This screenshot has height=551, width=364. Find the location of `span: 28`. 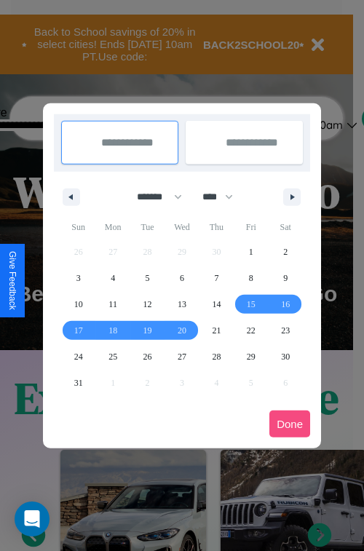

span: 28 is located at coordinates (216, 356).